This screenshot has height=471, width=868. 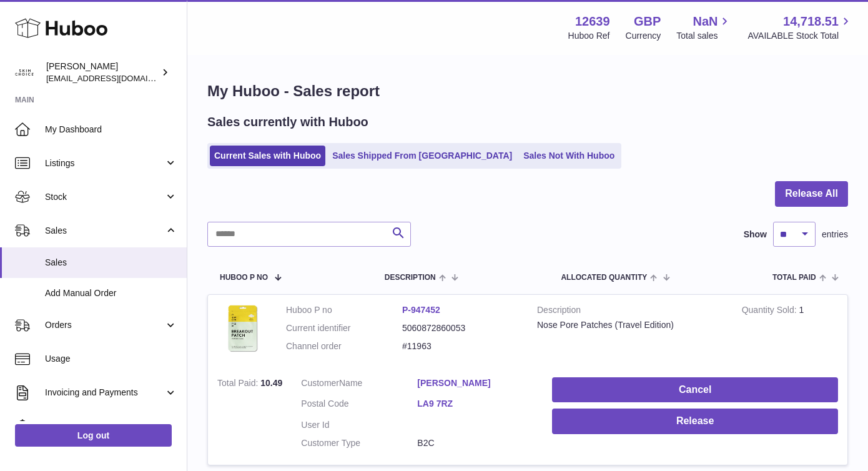 I want to click on a: NaN Total sales, so click(x=704, y=28).